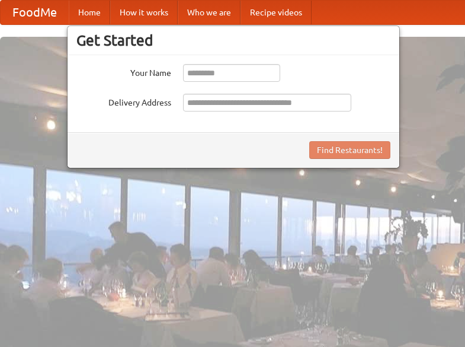 This screenshot has width=465, height=347. What do you see at coordinates (350, 150) in the screenshot?
I see `button: Find Restaurants!` at bounding box center [350, 150].